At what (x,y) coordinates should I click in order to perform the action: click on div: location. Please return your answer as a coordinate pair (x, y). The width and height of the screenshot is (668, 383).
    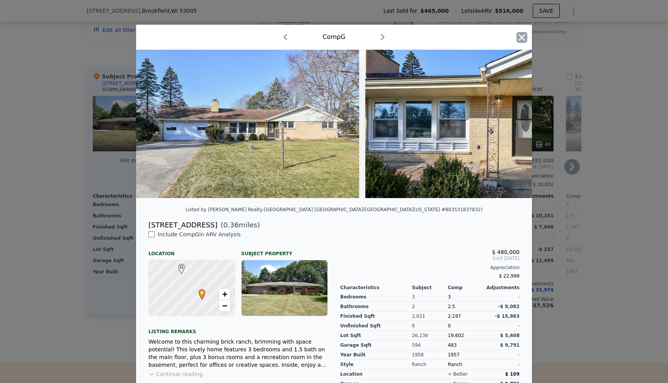
    Looking at the image, I should click on (376, 375).